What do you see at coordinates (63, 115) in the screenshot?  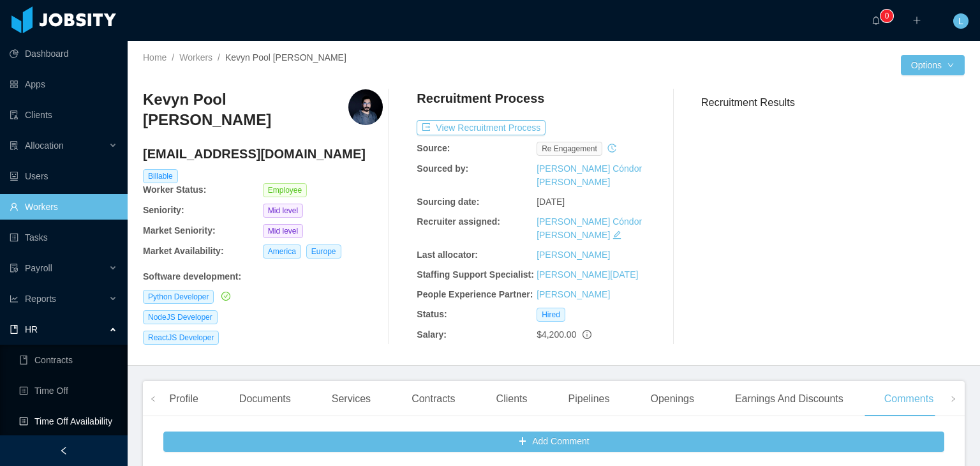 I see `a: icon: auditClients` at bounding box center [63, 115].